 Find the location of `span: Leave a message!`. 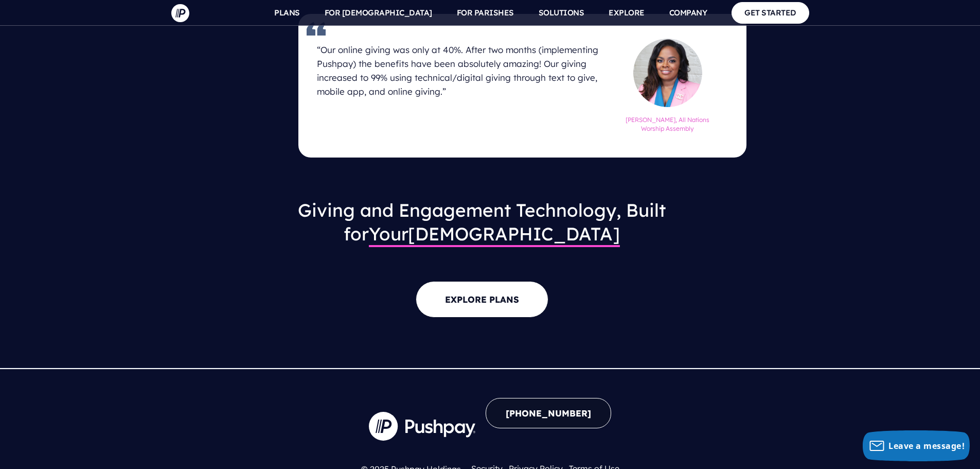

span: Leave a message! is located at coordinates (927, 446).